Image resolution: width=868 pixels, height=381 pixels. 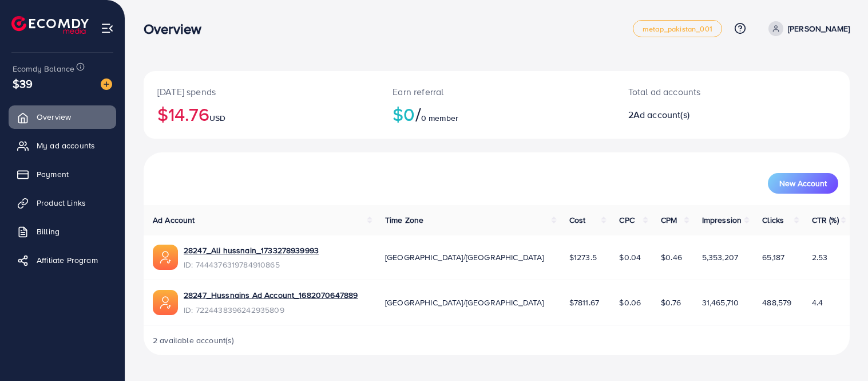 I want to click on span: 4.4, so click(x=817, y=303).